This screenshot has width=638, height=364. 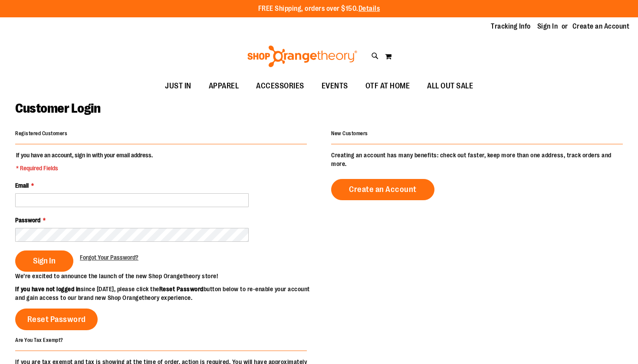 I want to click on span: OTF AT HOME, so click(x=388, y=86).